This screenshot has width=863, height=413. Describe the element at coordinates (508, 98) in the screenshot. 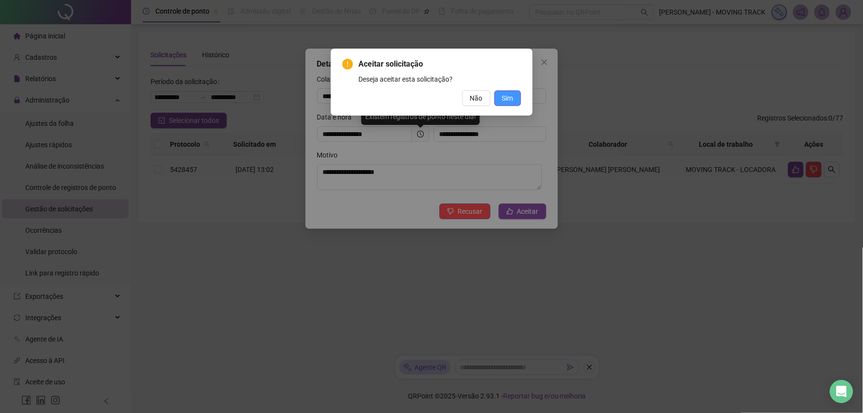

I see `button: Sim` at that location.